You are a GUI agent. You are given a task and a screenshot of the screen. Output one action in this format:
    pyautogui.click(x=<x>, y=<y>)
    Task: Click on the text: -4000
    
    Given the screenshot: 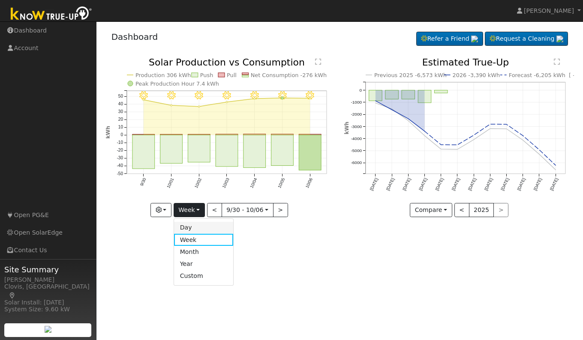 What is the action you would take?
    pyautogui.click(x=356, y=139)
    